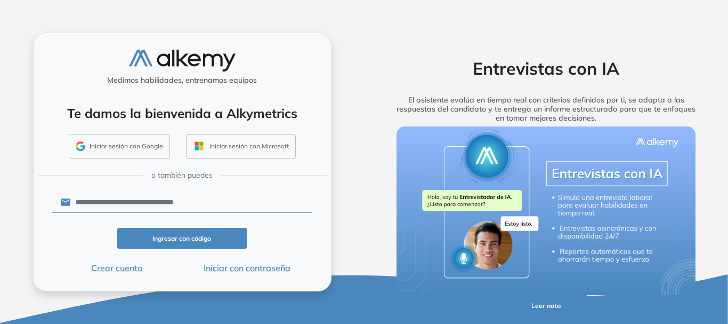 The height and width of the screenshot is (324, 728). What do you see at coordinates (182, 80) in the screenshot?
I see `h5: Medimos habilidades, entrenamos equipos` at bounding box center [182, 80].